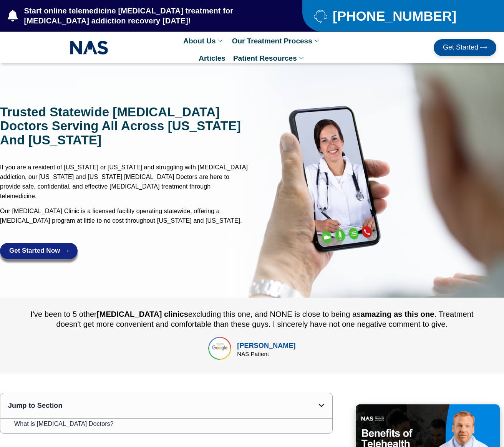 The image size is (504, 447). Describe the element at coordinates (212, 58) in the screenshot. I see `a: Articles` at that location.